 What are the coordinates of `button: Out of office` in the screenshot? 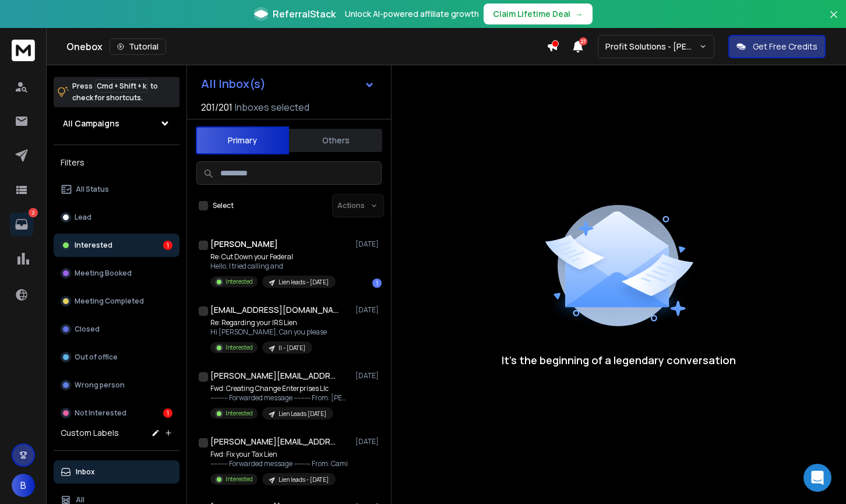 It's located at (116, 358).